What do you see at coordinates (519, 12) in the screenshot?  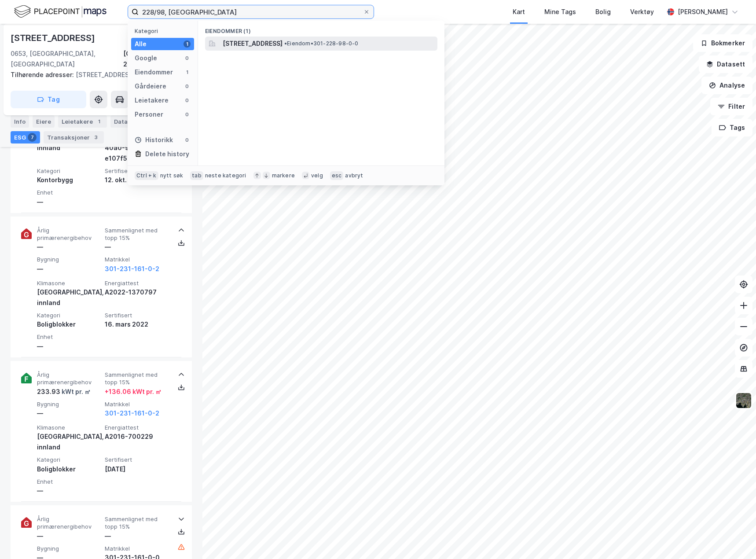 I see `div: Kart` at bounding box center [519, 12].